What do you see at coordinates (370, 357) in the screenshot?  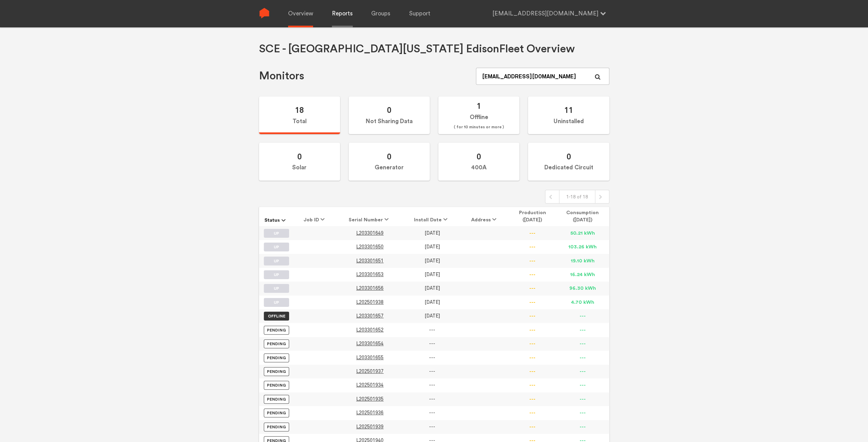 I see `span: L203301655` at bounding box center [370, 357].